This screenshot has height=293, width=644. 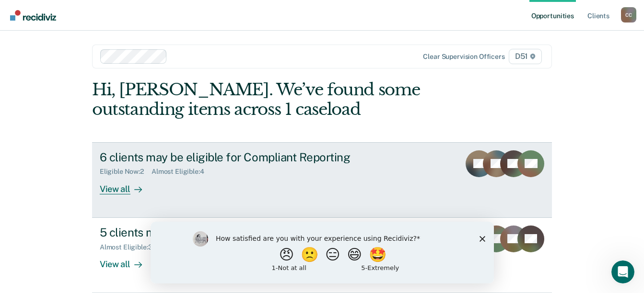 I want to click on button: 1, so click(x=136, y=33).